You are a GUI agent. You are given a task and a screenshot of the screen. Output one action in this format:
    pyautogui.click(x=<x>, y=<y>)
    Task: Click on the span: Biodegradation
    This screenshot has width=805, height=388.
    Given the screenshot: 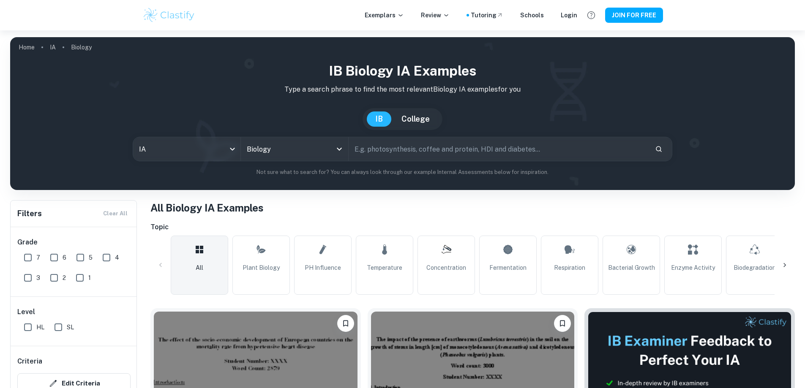 What is the action you would take?
    pyautogui.click(x=755, y=268)
    